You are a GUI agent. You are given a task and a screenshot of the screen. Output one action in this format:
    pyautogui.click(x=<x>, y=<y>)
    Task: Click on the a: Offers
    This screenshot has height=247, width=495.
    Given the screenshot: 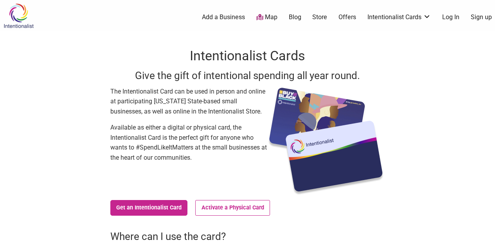 What is the action you would take?
    pyautogui.click(x=347, y=17)
    